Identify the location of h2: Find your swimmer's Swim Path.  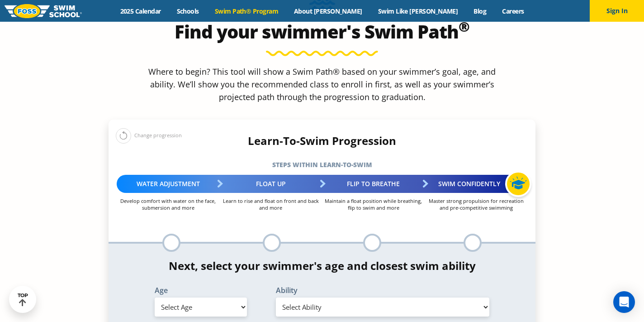
(322, 32).